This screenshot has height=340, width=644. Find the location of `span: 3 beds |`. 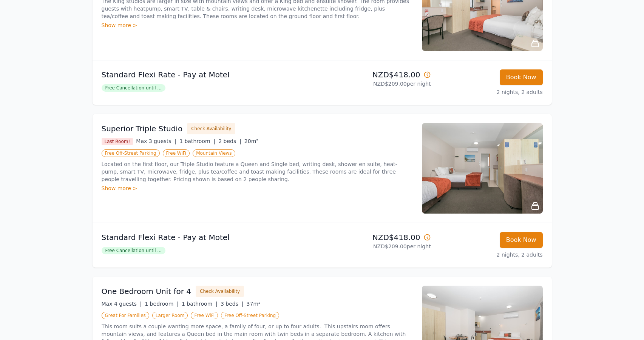

span: 3 beds | is located at coordinates (232, 304).